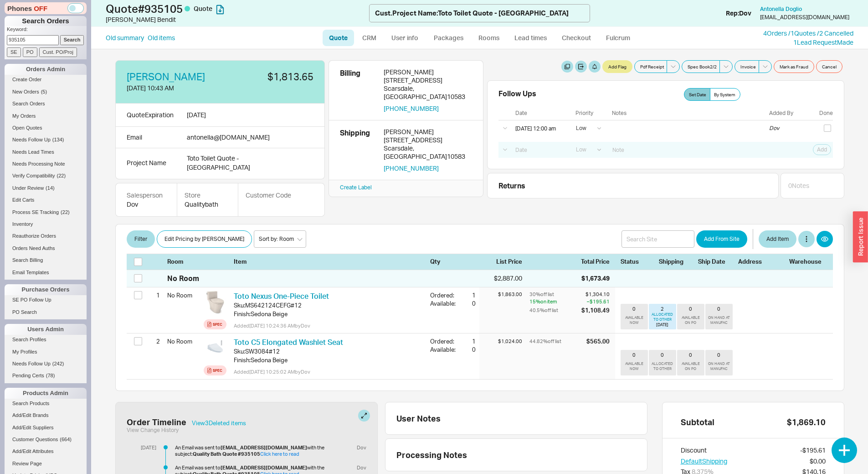 This screenshot has width=868, height=474. What do you see at coordinates (184, 341) in the screenshot?
I see `div: No Room` at bounding box center [184, 341].